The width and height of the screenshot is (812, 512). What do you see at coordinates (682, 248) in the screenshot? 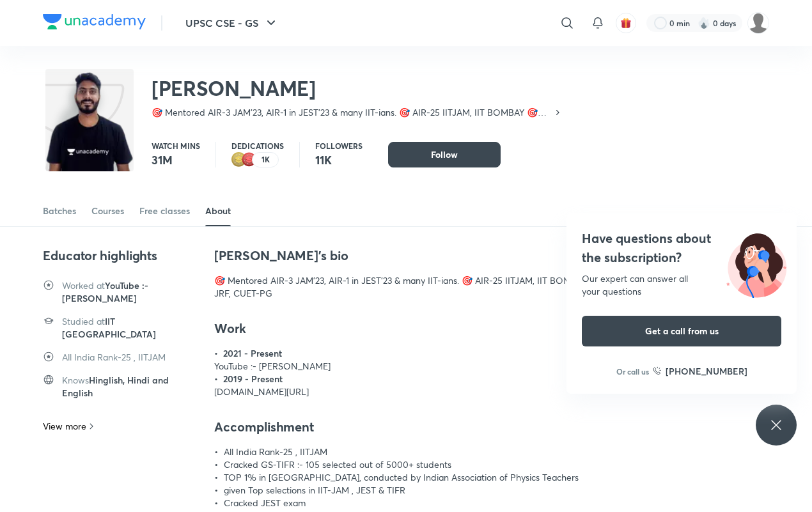
I see `h4: Have questions about the subscription?` at bounding box center [682, 248].